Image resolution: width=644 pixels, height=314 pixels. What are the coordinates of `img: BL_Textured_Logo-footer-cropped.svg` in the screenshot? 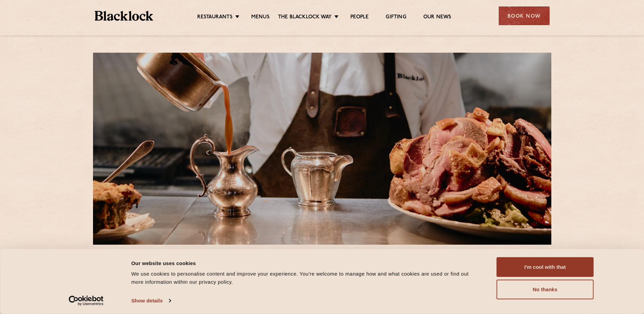 It's located at (124, 16).